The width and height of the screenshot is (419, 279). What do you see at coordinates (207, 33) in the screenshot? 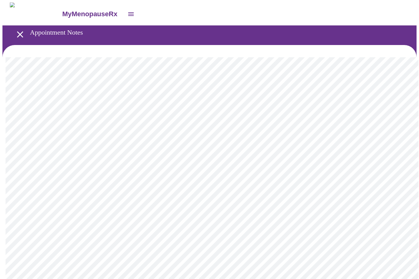
I see `h3: Appointment Notes` at bounding box center [207, 33].